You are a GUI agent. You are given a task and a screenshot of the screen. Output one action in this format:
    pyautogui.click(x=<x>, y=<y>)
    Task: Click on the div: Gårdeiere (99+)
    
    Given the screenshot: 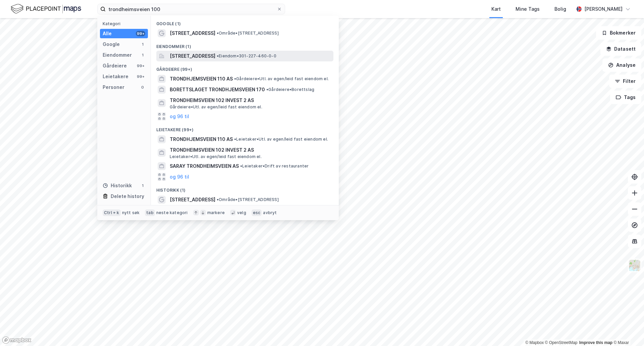 What is the action you would take?
    pyautogui.click(x=245, y=67)
    